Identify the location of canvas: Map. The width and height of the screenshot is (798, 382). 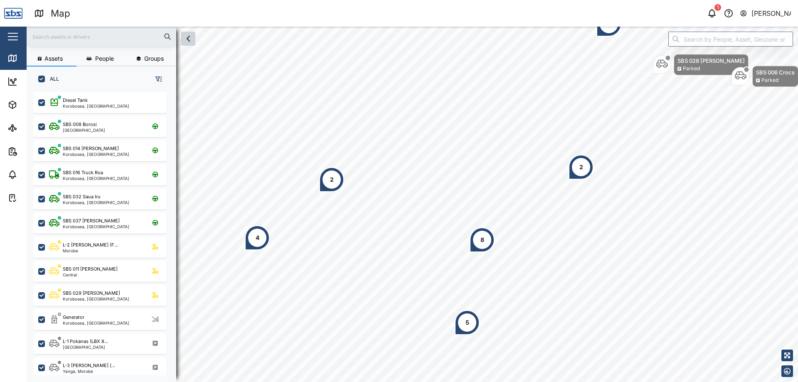
(412, 204).